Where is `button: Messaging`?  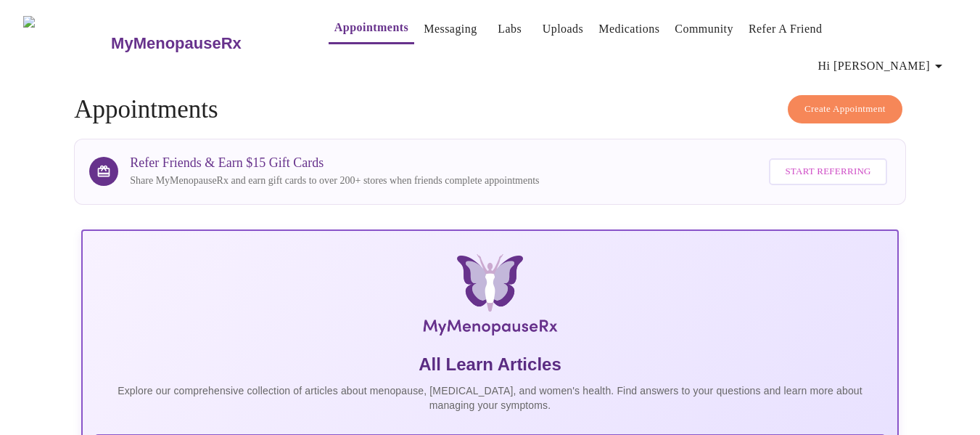
button: Messaging is located at coordinates (449, 29).